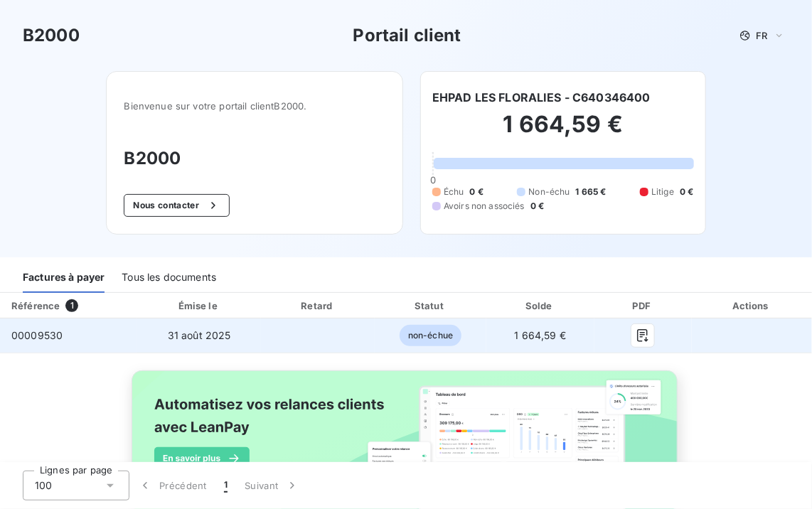 The height and width of the screenshot is (509, 812). I want to click on h6: EHPAD LES FLORALIES - C640346400, so click(541, 97).